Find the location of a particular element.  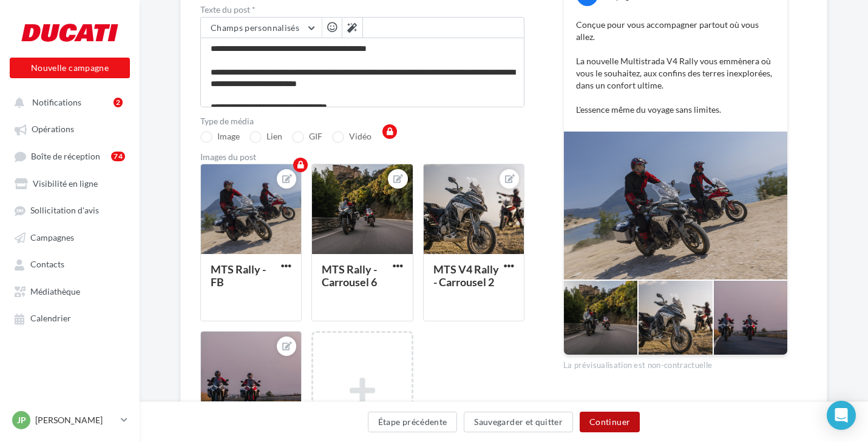

div: MTS Rally - Carrousel 6 is located at coordinates (349, 275).